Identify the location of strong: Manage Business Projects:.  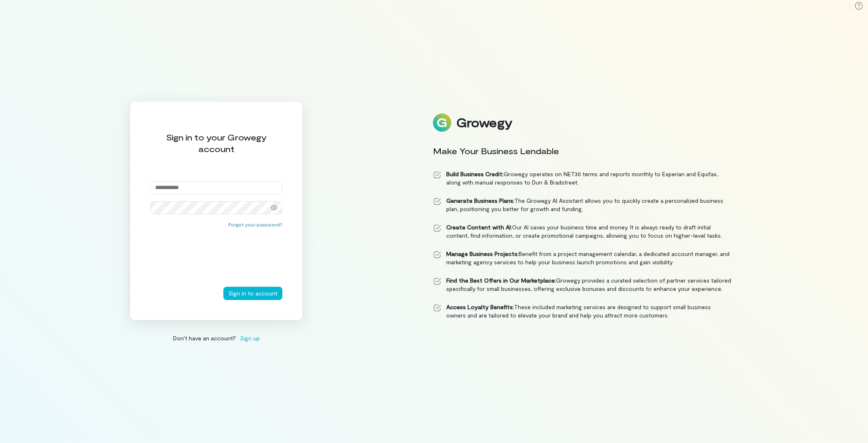
(482, 254).